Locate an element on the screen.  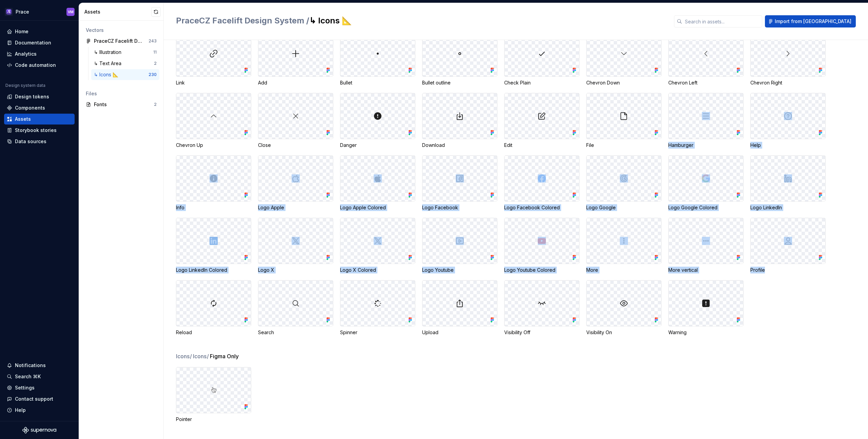
div: Logo LinkedIn is located at coordinates (788, 207).